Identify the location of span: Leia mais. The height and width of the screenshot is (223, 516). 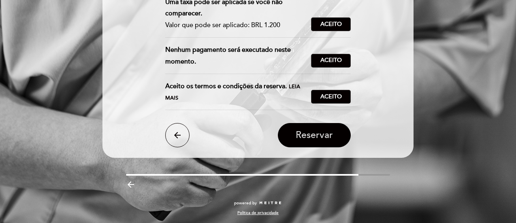
(232, 92).